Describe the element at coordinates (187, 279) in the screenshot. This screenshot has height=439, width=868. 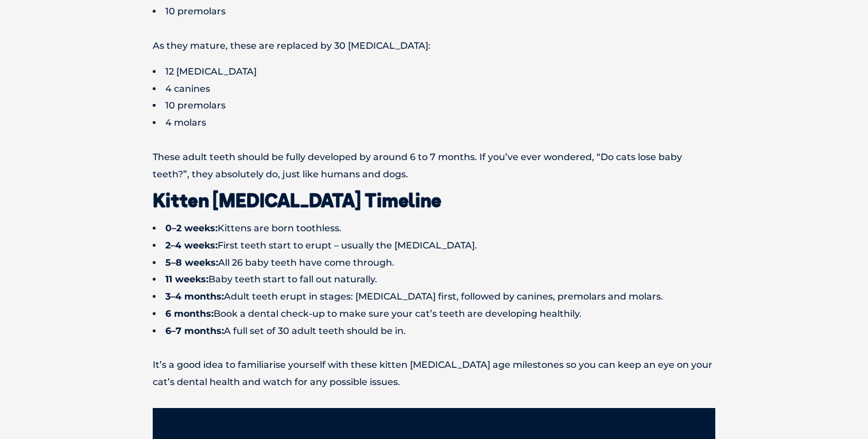
I see `b: 11 weeks:` at that location.